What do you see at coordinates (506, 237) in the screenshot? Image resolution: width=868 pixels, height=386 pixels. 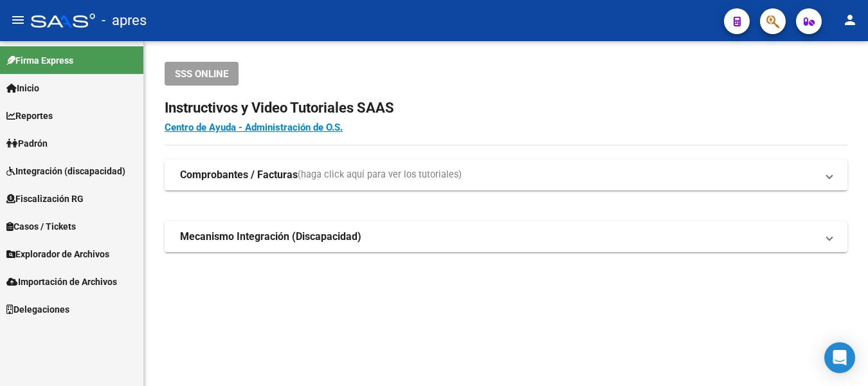 I see `mat-expansion-panel-header: Mecanismo Integración (Discapacidad)` at bounding box center [506, 237].